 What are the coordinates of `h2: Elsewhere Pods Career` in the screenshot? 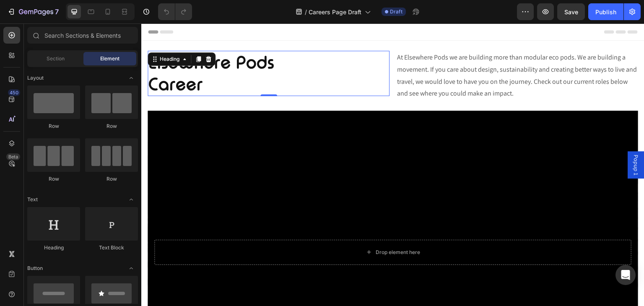 It's located at (127, 50).